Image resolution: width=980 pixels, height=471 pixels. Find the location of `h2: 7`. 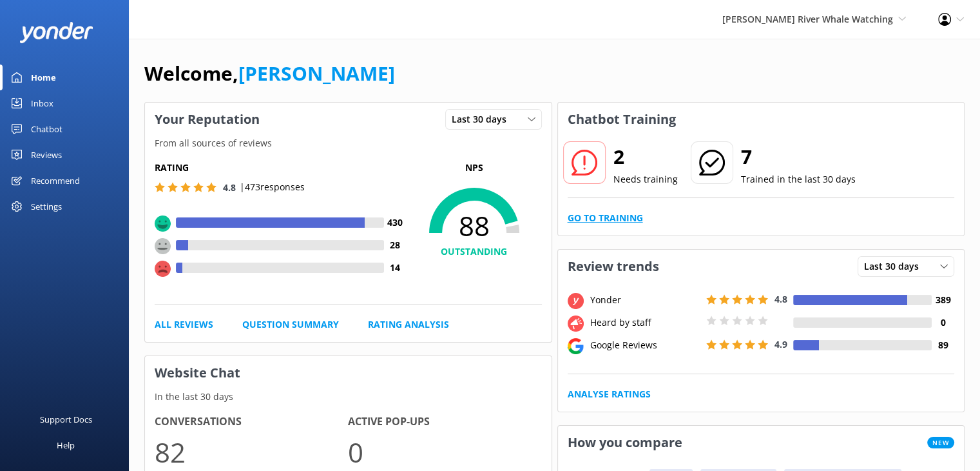

h2: 7 is located at coordinates (799, 157).